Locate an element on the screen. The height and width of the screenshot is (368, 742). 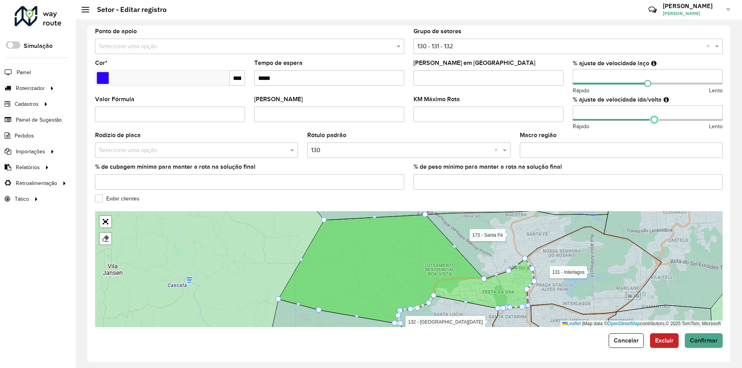
label: Grupo de setores is located at coordinates (437, 31).